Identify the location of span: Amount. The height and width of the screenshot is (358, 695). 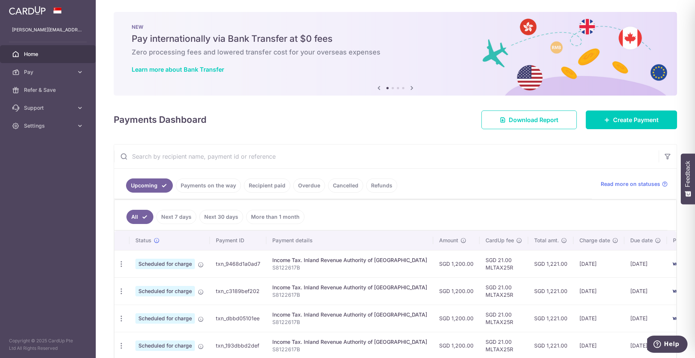
(448, 241).